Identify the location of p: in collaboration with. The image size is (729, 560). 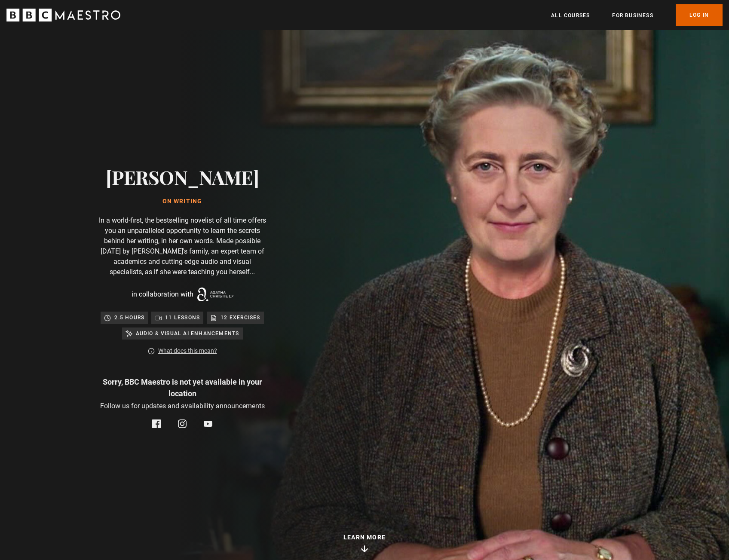
(162, 294).